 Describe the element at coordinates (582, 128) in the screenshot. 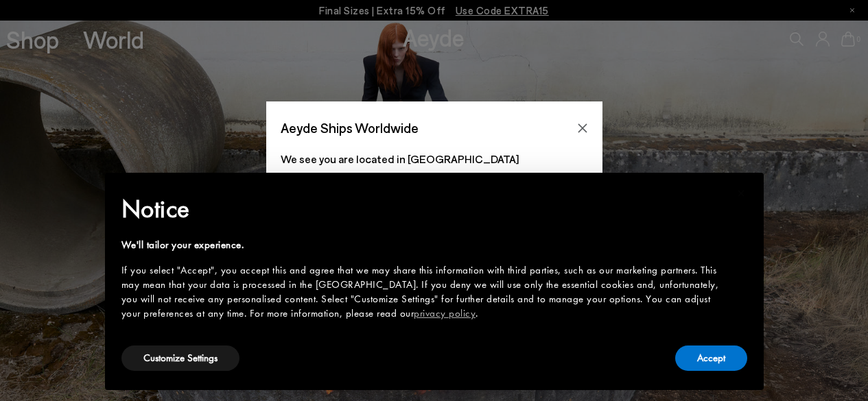

I see `button: Close` at that location.